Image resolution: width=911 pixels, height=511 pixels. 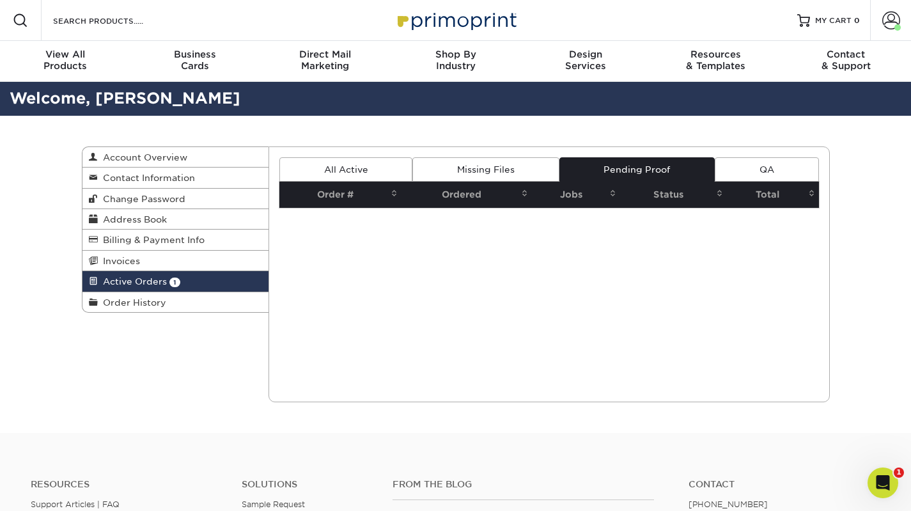 What do you see at coordinates (833, 20) in the screenshot?
I see `span: MY CART` at bounding box center [833, 20].